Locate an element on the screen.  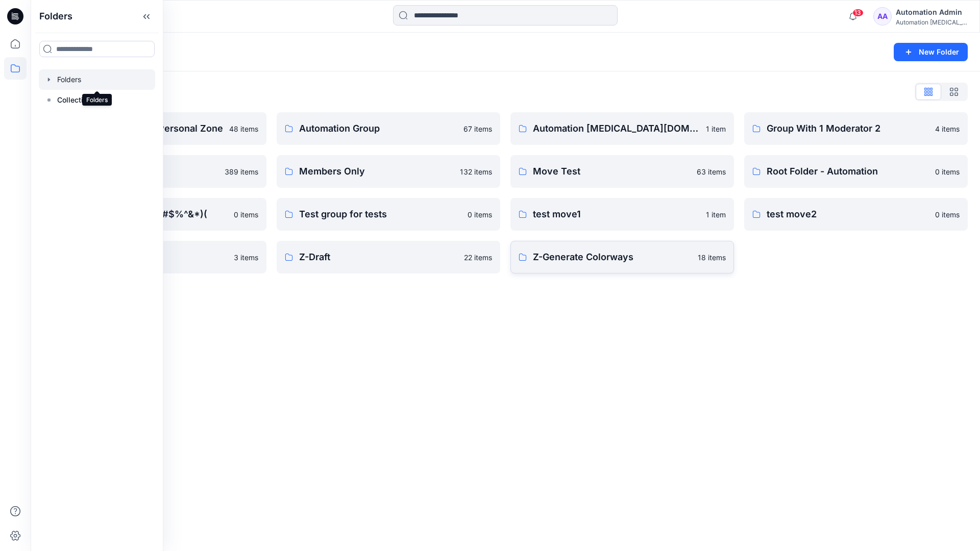
a: Root Folder - Automation0 items is located at coordinates (857, 171).